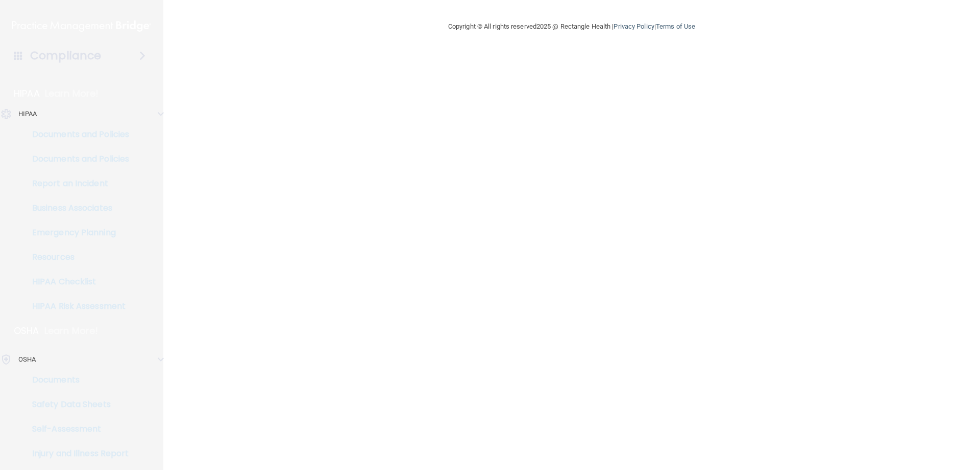  Describe the element at coordinates (572, 26) in the screenshot. I see `div: Copyright © All rights reserved 2025 @ Rectangle Health | |` at that location.